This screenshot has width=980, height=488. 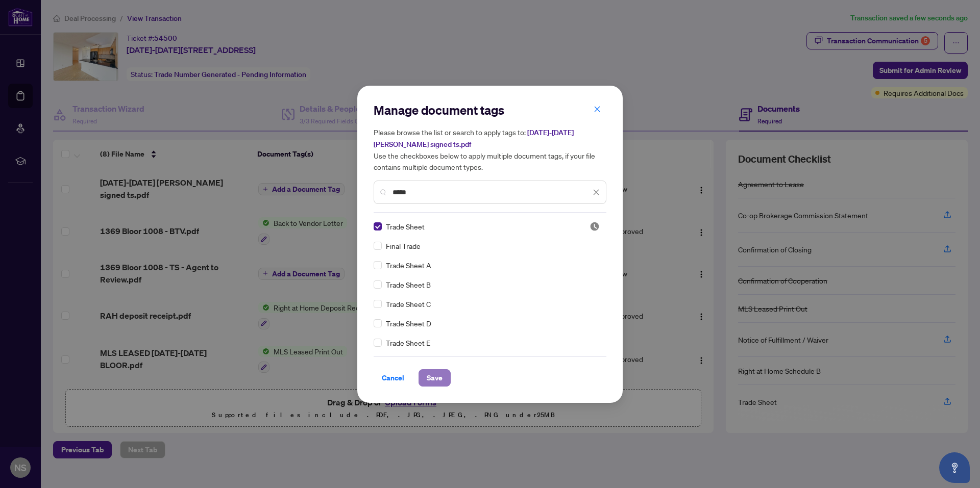 I want to click on span: Save, so click(x=434, y=378).